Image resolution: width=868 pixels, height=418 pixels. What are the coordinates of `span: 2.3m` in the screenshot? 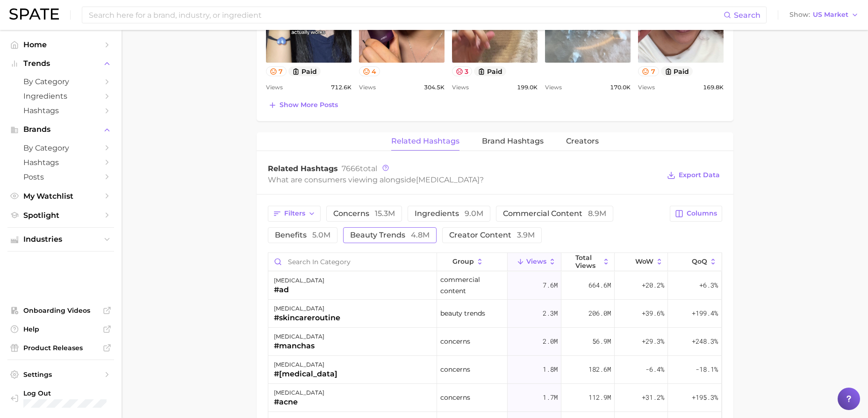 It's located at (550, 313).